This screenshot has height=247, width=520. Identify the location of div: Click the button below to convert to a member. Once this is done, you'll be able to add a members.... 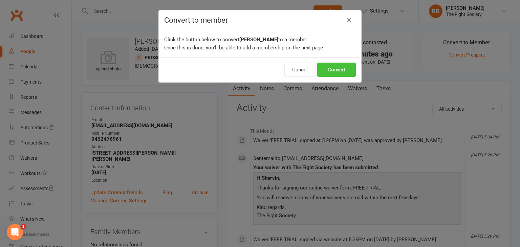
(260, 44).